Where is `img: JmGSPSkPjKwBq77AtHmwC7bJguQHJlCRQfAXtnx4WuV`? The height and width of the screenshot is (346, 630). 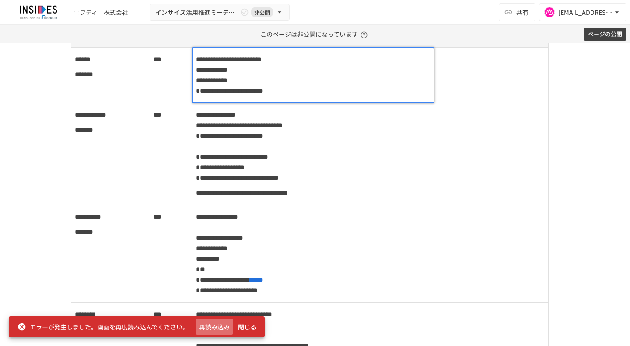
img: JmGSPSkPjKwBq77AtHmwC7bJguQHJlCRQfAXtnx4WuV is located at coordinates (38, 12).